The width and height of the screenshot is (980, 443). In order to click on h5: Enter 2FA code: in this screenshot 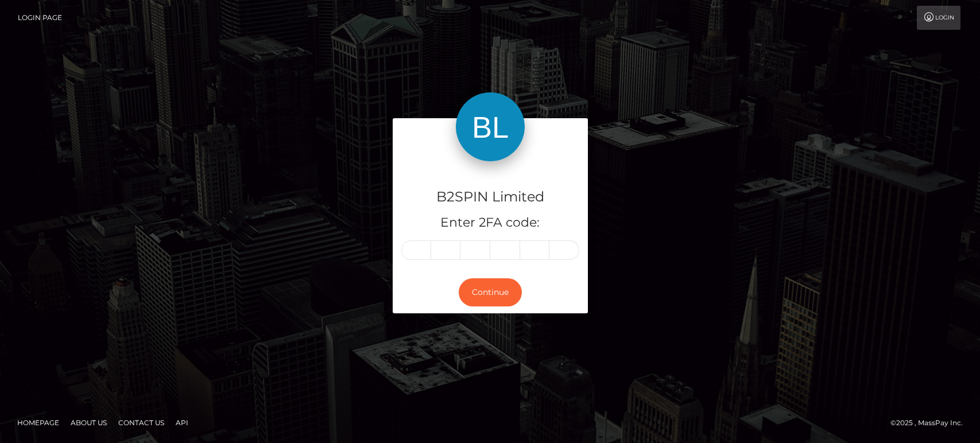, I will do `click(490, 222)`.